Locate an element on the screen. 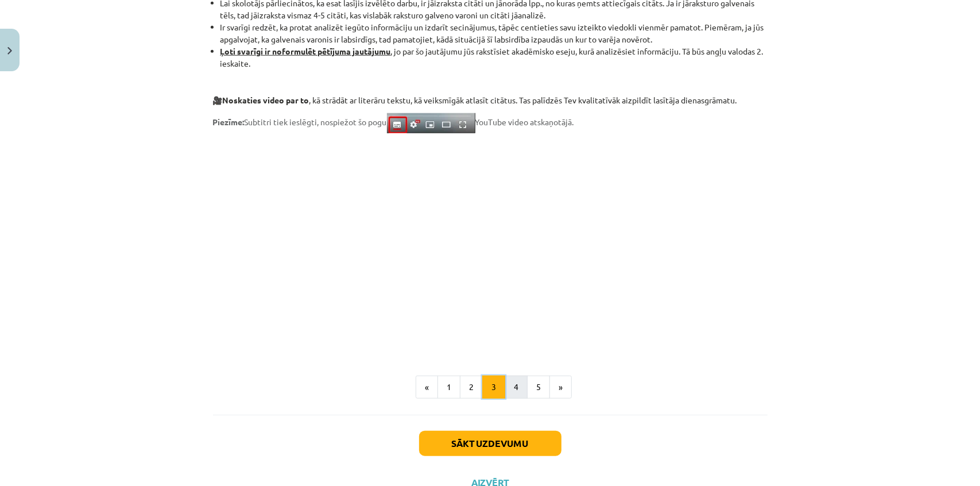 This screenshot has width=980, height=486. button: 3 is located at coordinates (493, 387).